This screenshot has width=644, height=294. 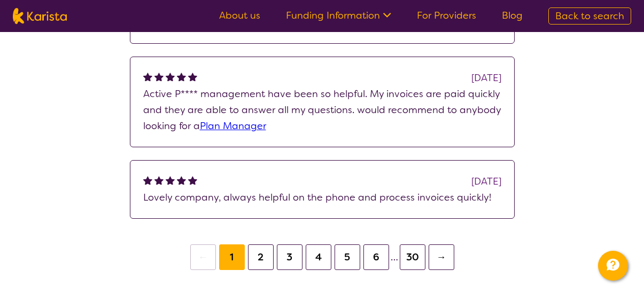 What do you see at coordinates (512, 16) in the screenshot?
I see `a: Blog` at bounding box center [512, 16].